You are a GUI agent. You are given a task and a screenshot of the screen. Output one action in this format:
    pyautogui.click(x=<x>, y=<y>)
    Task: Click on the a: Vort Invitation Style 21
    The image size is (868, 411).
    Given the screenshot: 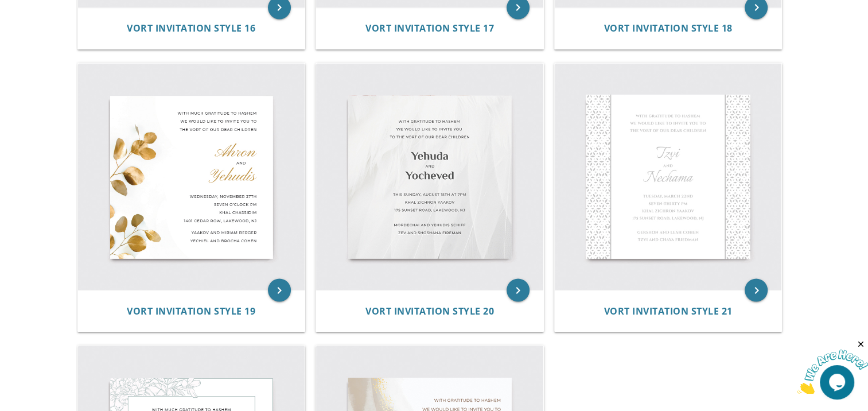 What is the action you would take?
    pyautogui.click(x=668, y=310)
    